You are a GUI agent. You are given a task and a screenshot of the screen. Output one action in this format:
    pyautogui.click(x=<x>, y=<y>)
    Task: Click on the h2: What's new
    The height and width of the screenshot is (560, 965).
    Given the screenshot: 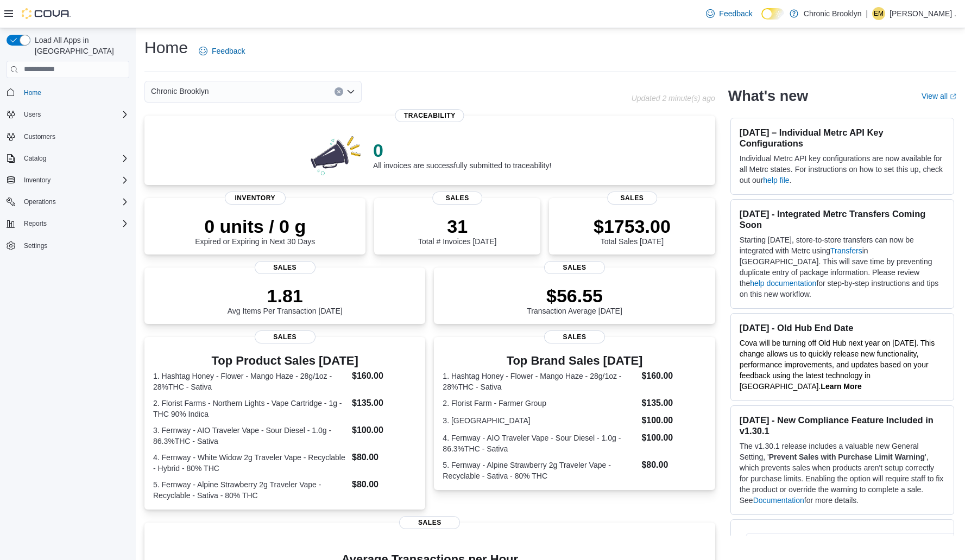 What is the action you would take?
    pyautogui.click(x=768, y=96)
    